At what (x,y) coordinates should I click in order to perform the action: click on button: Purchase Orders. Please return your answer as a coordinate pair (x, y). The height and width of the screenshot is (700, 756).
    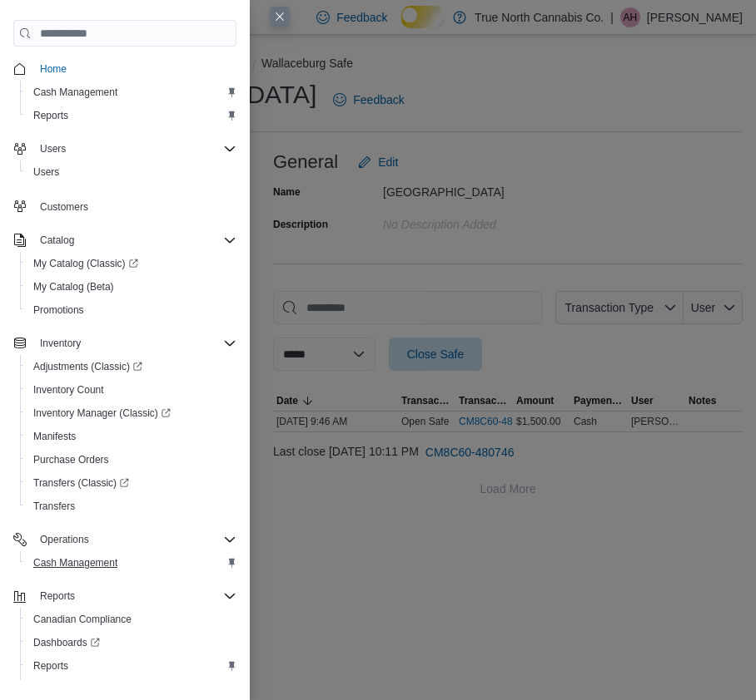
    Looking at the image, I should click on (131, 460).